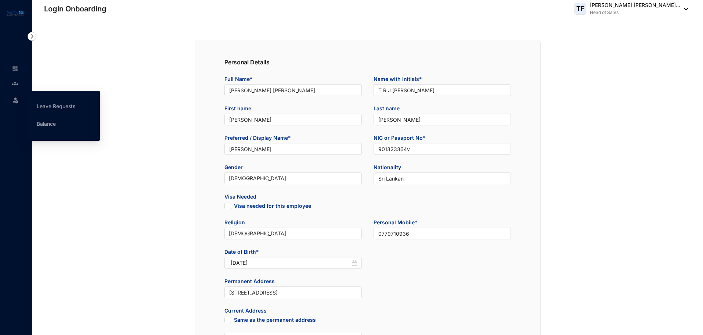 This screenshot has width=703, height=335. What do you see at coordinates (442, 90) in the screenshot?
I see `input: Enter name with initials` at bounding box center [442, 90].